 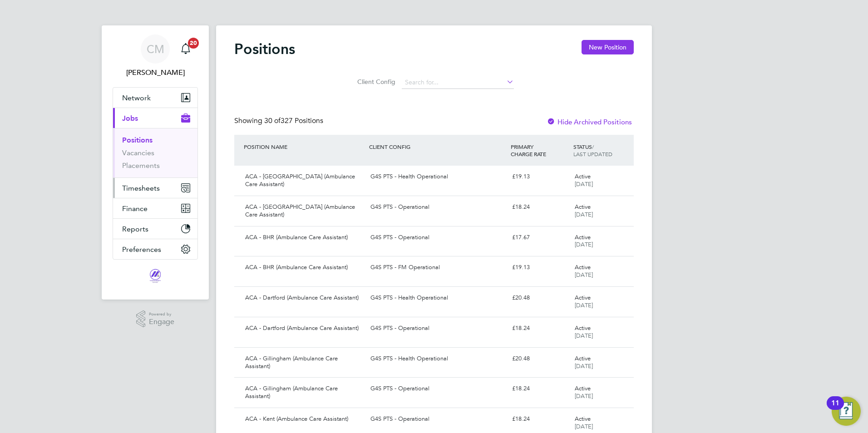 What do you see at coordinates (593, 154) in the screenshot?
I see `span: LAST UPDATED` at bounding box center [593, 154].